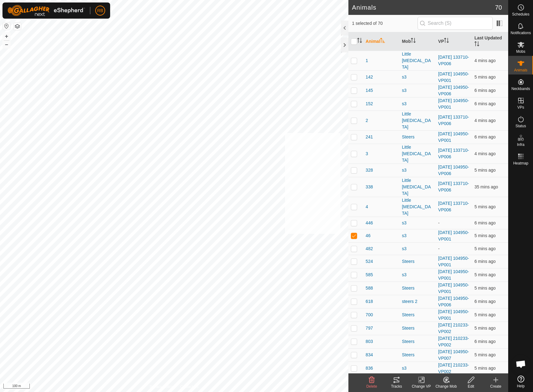 Image resolution: width=533 pixels, height=392 pixels. What do you see at coordinates (369, 328) in the screenshot?
I see `span: 797` at bounding box center [369, 328].